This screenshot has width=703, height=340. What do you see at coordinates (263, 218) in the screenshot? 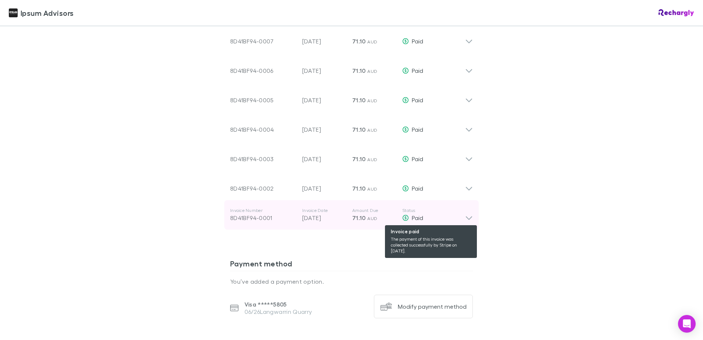
I see `div: 8D41BF94-0001` at bounding box center [263, 218].